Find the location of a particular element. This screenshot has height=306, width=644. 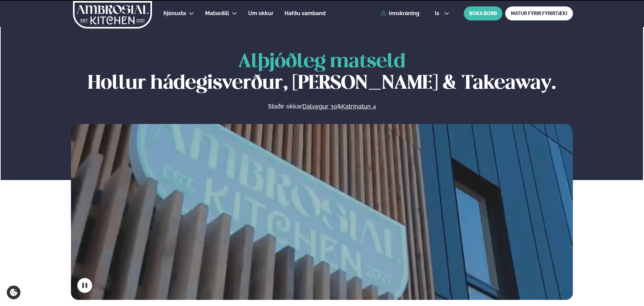

img: logo is located at coordinates (112, 15).